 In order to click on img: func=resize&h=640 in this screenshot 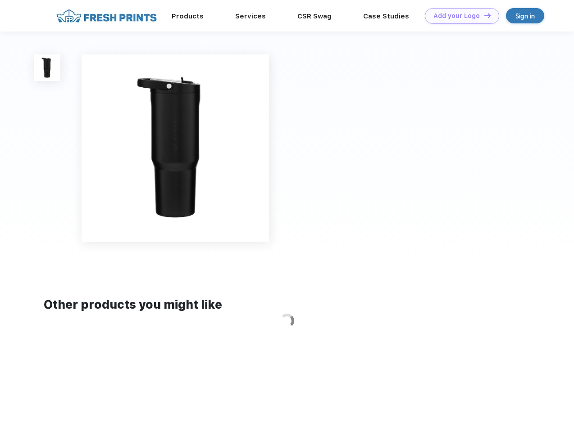, I will do `click(175, 148)`.